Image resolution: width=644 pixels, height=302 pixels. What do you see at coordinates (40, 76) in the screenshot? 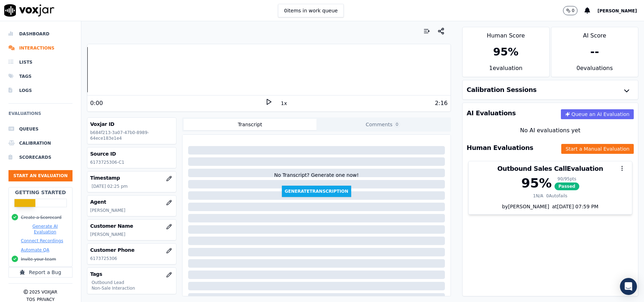
I see `a: Tags` at bounding box center [40, 76].